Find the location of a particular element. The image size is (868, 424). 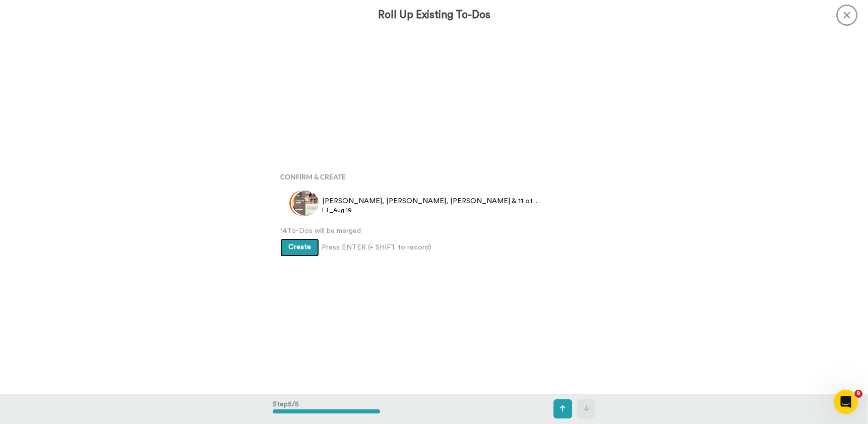

img: 8a732e9c-d332-47e2-afcf-af79a19611e5.jpg is located at coordinates (306, 203).